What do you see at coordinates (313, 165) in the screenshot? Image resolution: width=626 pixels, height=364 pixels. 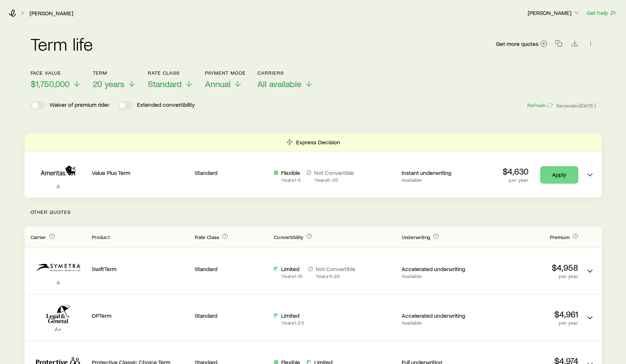 I see `div: Term quotes` at bounding box center [313, 165].